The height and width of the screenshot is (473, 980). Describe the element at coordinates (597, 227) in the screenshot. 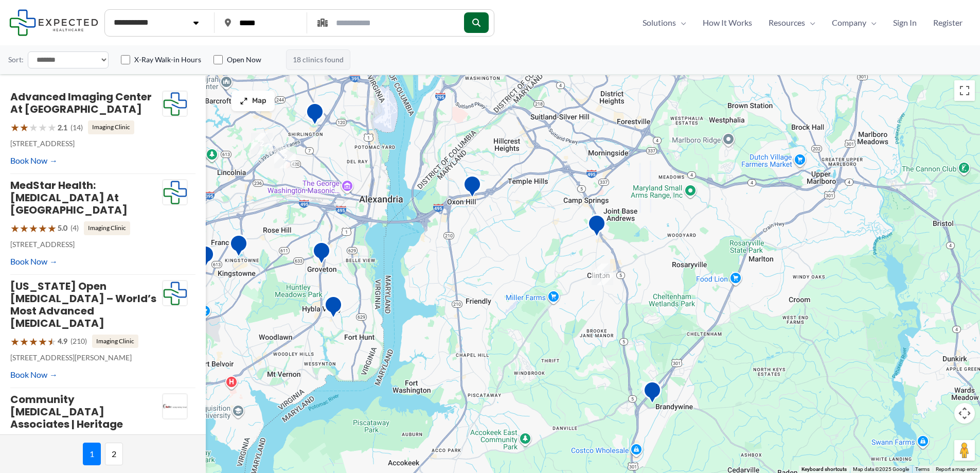

I see `div: Radiology Imaging Associates, Corporate Office` at that location.